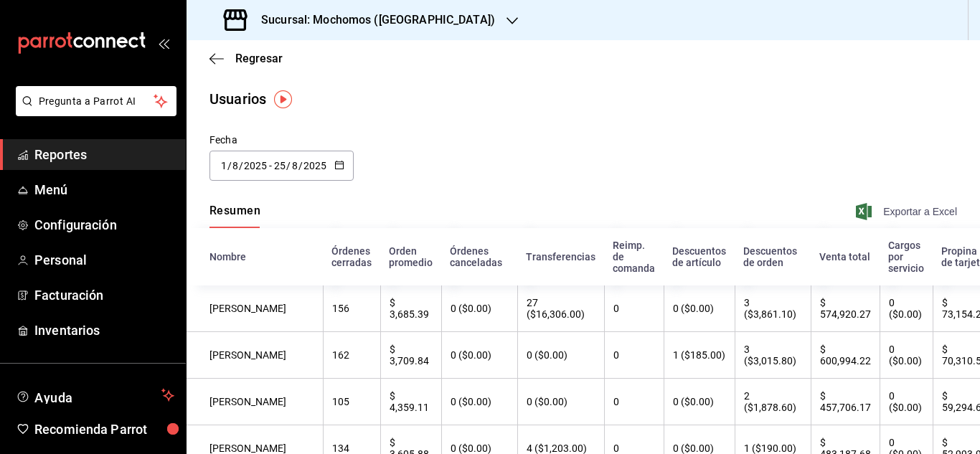 This screenshot has width=980, height=454. Describe the element at coordinates (634, 256) in the screenshot. I see `th: Reimp. de comanda` at that location.